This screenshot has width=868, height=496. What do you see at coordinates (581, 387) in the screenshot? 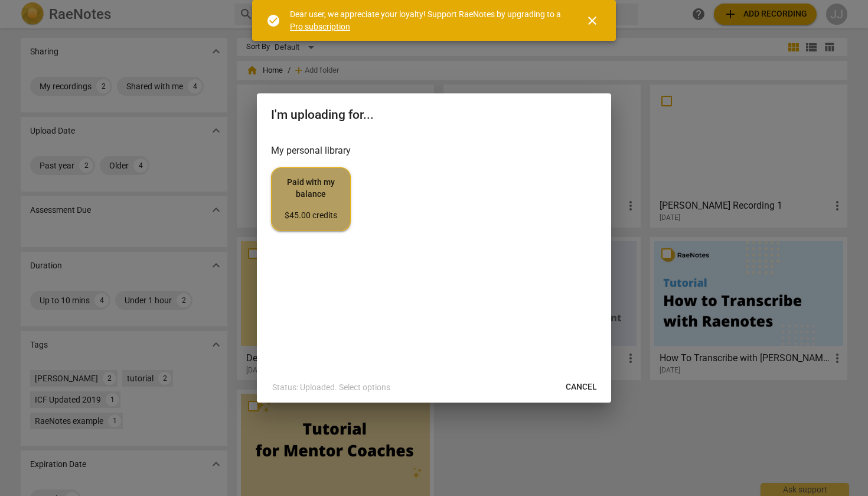
I see `button: Cancel` at bounding box center [581, 387].